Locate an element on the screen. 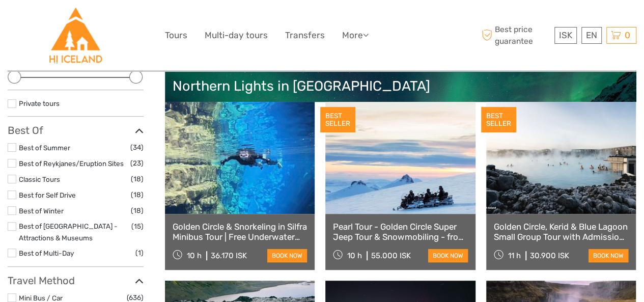 This screenshot has height=302, width=644. a: Best for Self Drive is located at coordinates (48, 195).